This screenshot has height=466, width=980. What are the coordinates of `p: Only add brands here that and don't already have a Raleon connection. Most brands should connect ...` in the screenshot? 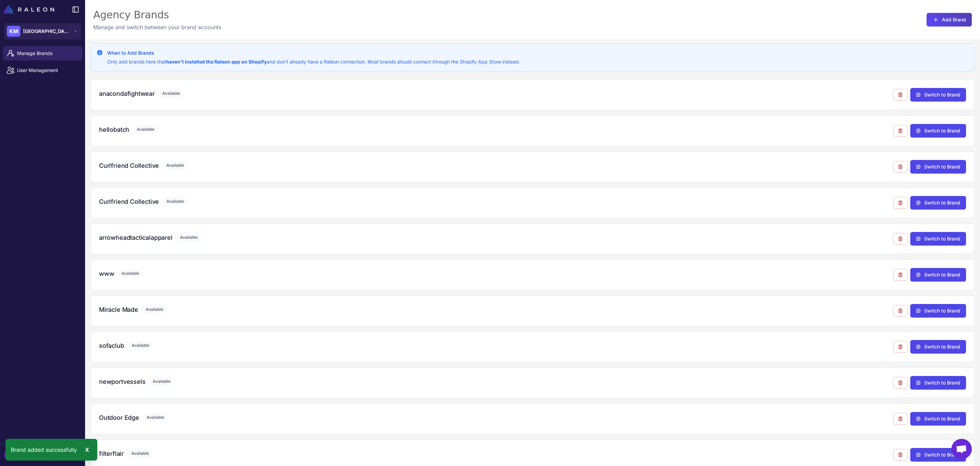 It's located at (313, 62).